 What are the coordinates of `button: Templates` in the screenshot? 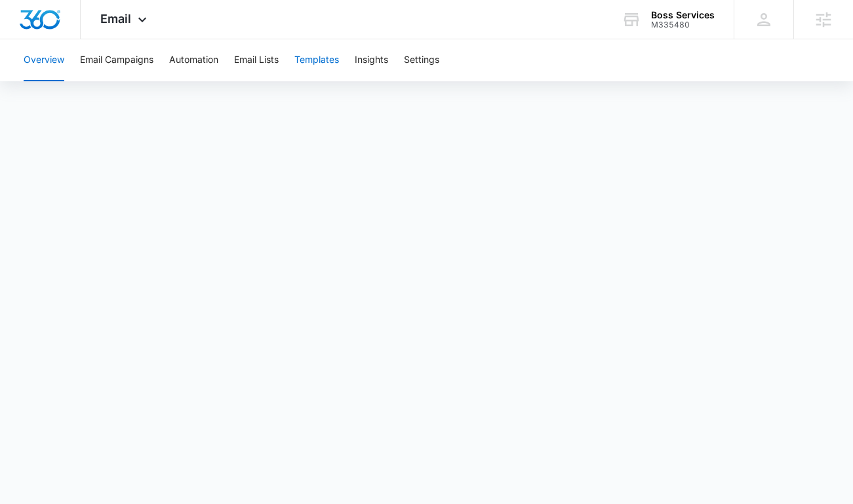 It's located at (317, 61).